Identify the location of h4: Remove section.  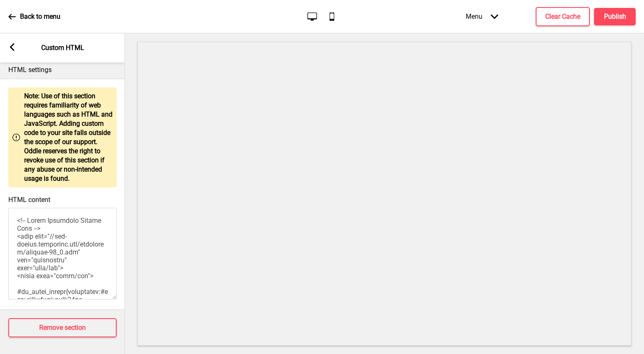
(62, 328).